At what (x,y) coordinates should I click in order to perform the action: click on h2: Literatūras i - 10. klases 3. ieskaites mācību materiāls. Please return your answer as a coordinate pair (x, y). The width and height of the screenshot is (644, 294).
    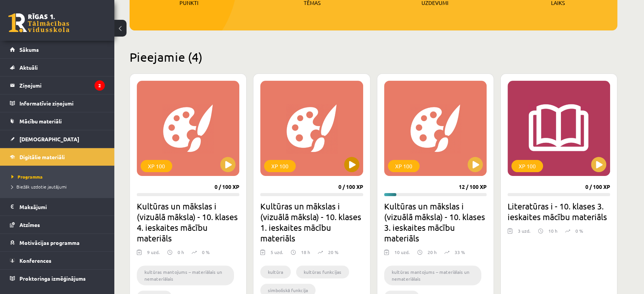
    Looking at the image, I should click on (559, 211).